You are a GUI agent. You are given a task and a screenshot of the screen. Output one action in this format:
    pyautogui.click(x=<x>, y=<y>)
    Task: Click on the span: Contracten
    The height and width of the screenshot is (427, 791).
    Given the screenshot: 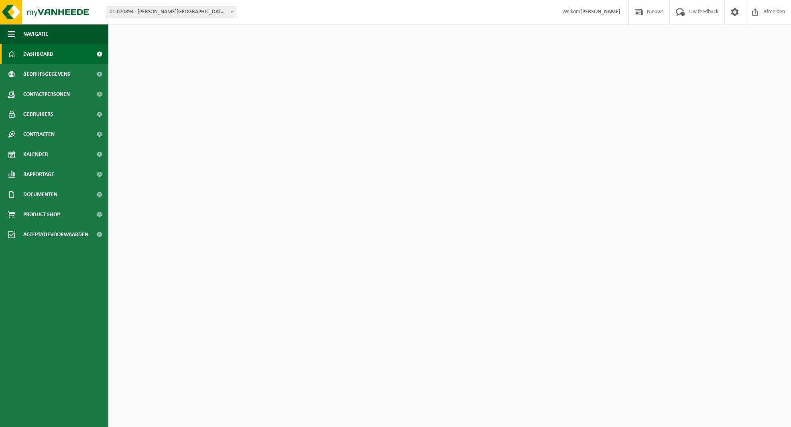 What is the action you would take?
    pyautogui.click(x=39, y=134)
    